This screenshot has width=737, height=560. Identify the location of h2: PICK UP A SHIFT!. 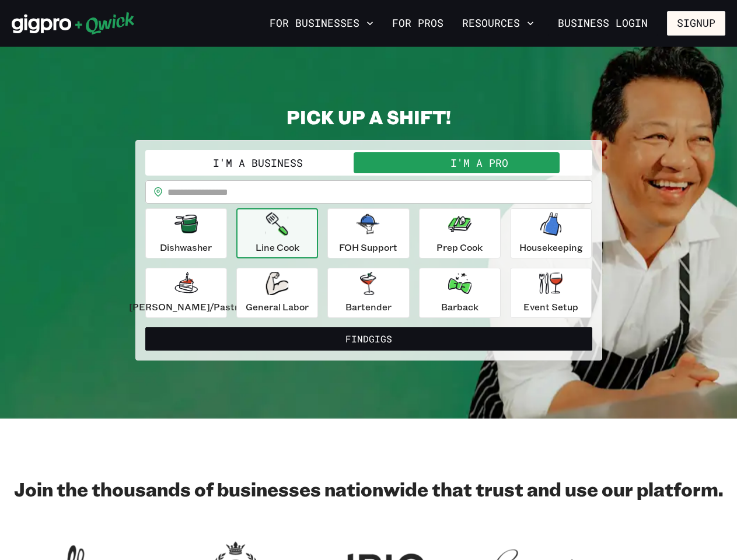
(369, 117).